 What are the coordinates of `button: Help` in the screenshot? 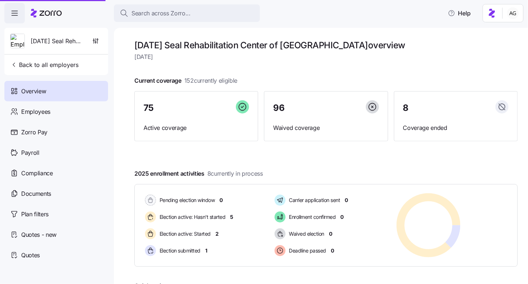 It's located at (460, 13).